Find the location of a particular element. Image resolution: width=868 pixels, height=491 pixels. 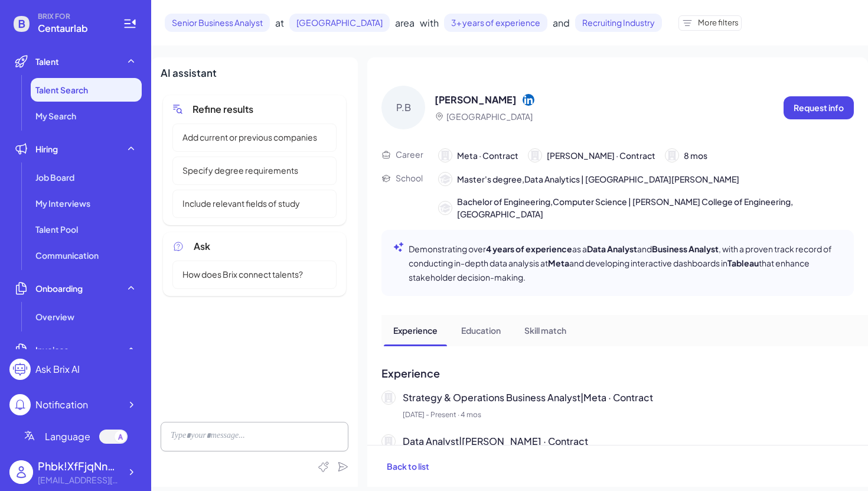

p: Education is located at coordinates (481, 331).